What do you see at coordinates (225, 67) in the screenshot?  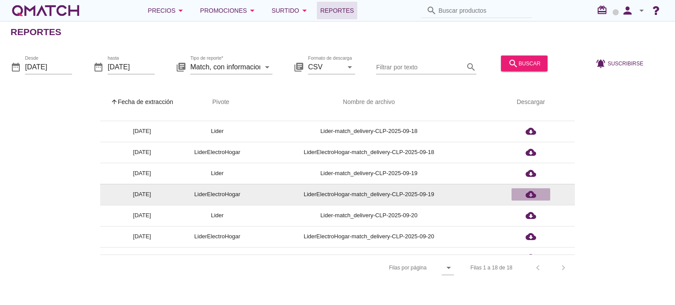 I see `input: Tipo de reporte*` at bounding box center [225, 67].